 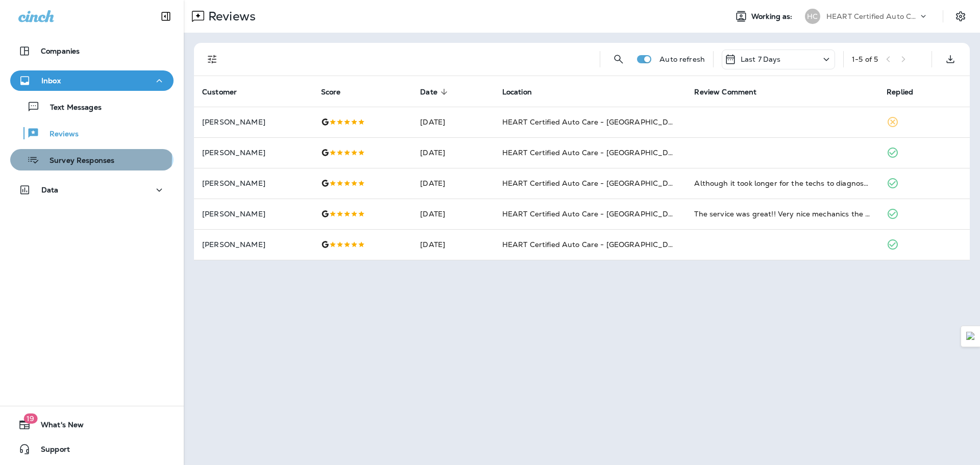 What do you see at coordinates (50, 451) in the screenshot?
I see `span: Support` at bounding box center [50, 451].